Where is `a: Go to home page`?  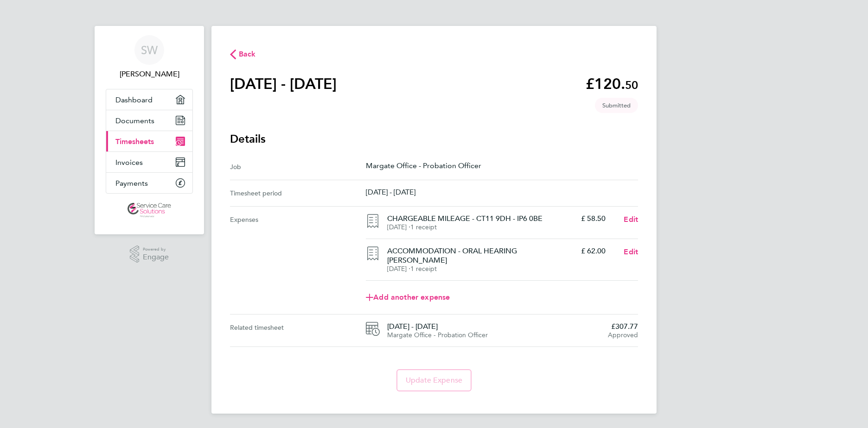
a: Go to home page is located at coordinates (149, 210).